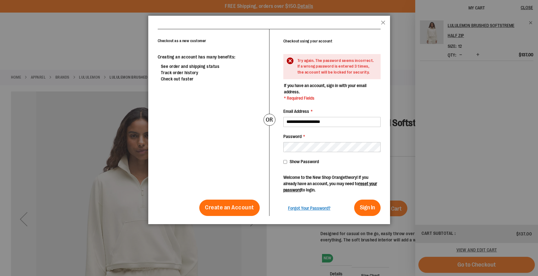  What do you see at coordinates (332, 98) in the screenshot?
I see `span: * Required Fields` at bounding box center [332, 98].